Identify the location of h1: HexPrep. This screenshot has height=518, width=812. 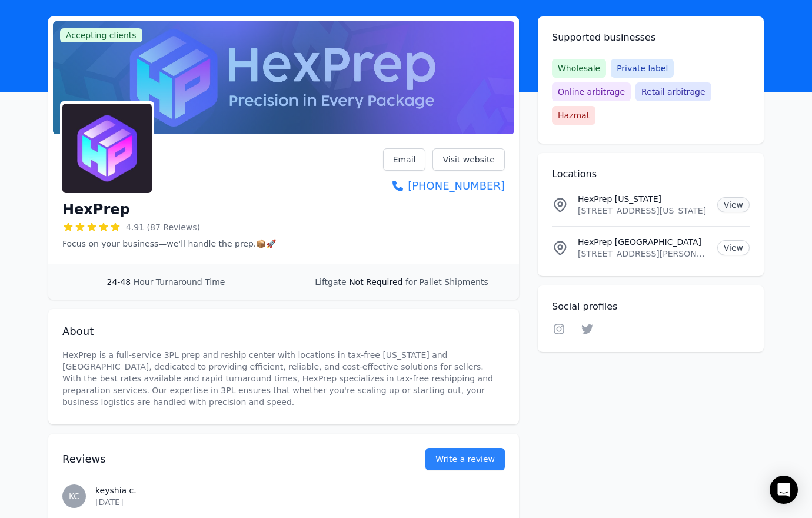
(96, 210).